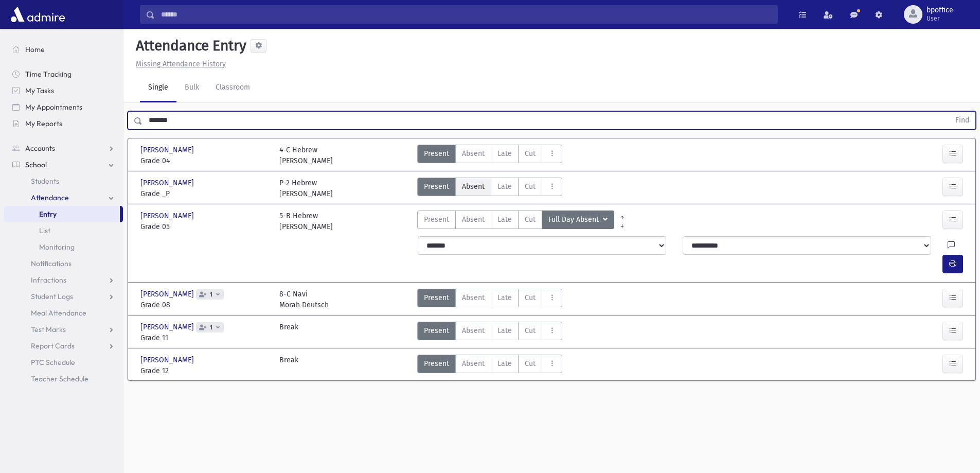  What do you see at coordinates (205, 193) in the screenshot?
I see `span: Grade _P` at bounding box center [205, 193].